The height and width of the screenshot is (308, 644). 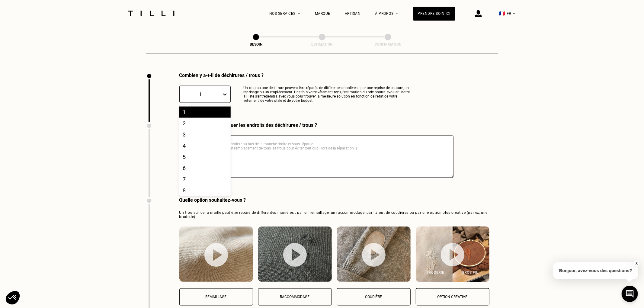 I want to click on div: 5, so click(x=205, y=157).